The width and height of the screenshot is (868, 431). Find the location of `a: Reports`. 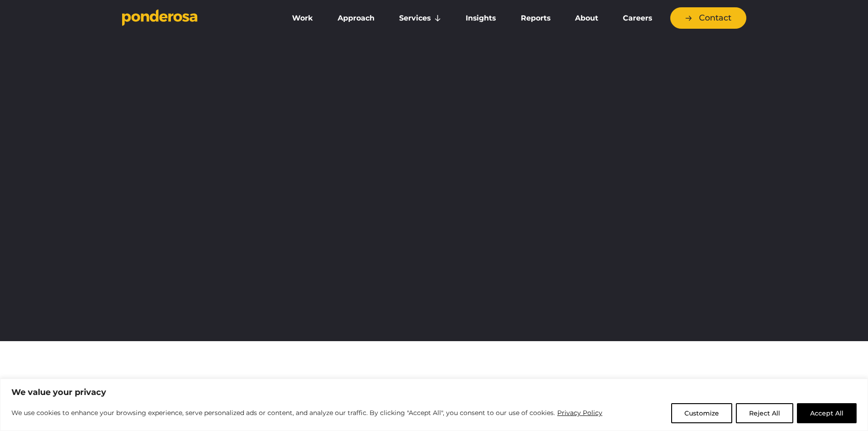

a: Reports is located at coordinates (536, 18).